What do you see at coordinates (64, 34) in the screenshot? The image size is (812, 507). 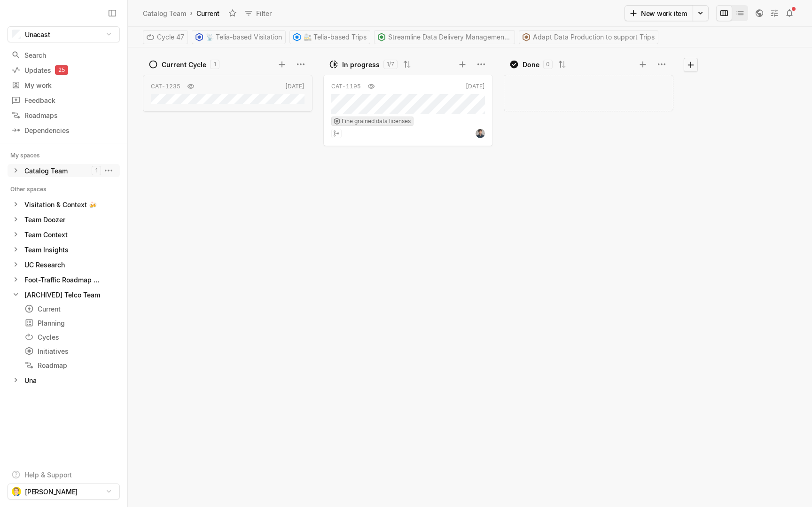 I see `button: Unacast` at bounding box center [64, 34].